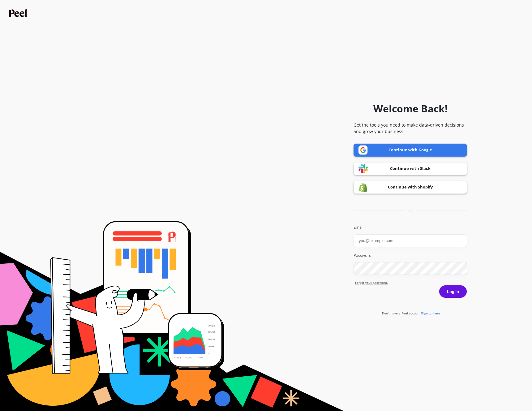 The image size is (532, 411). I want to click on label: Email:, so click(410, 228).